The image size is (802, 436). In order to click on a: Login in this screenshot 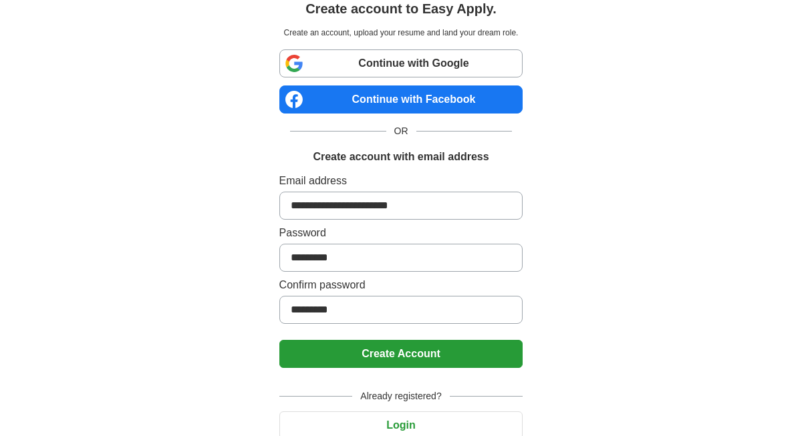, I will do `click(401, 425)`.